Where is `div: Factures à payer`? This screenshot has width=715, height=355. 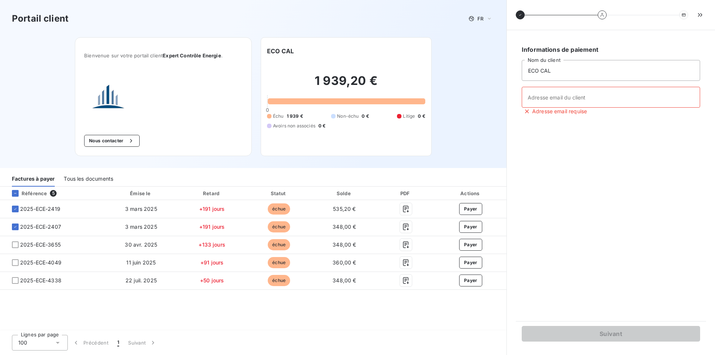 div: Factures à payer is located at coordinates (33, 179).